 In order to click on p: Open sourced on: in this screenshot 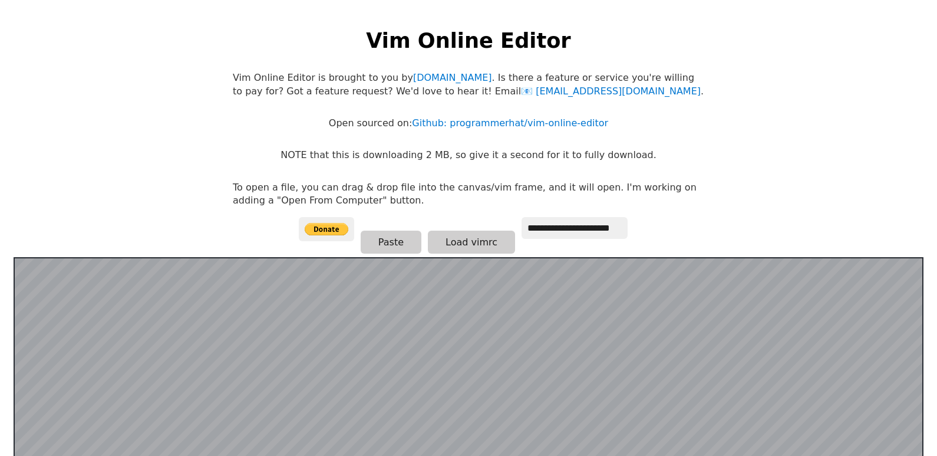, I will do `click(468, 123)`.